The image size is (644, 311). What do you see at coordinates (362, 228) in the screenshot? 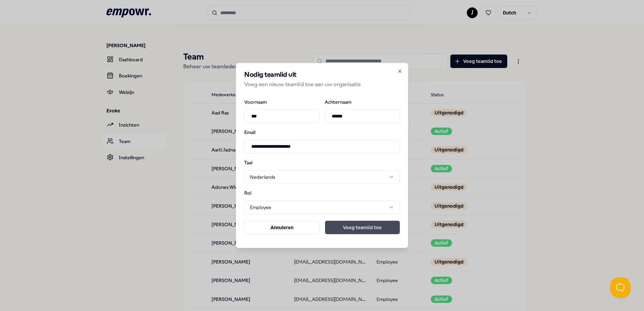
I see `button: Voeg teamlid toe` at bounding box center [362, 228].